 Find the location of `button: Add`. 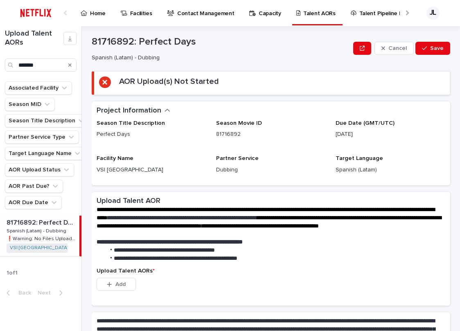

button: Add is located at coordinates (116, 285).